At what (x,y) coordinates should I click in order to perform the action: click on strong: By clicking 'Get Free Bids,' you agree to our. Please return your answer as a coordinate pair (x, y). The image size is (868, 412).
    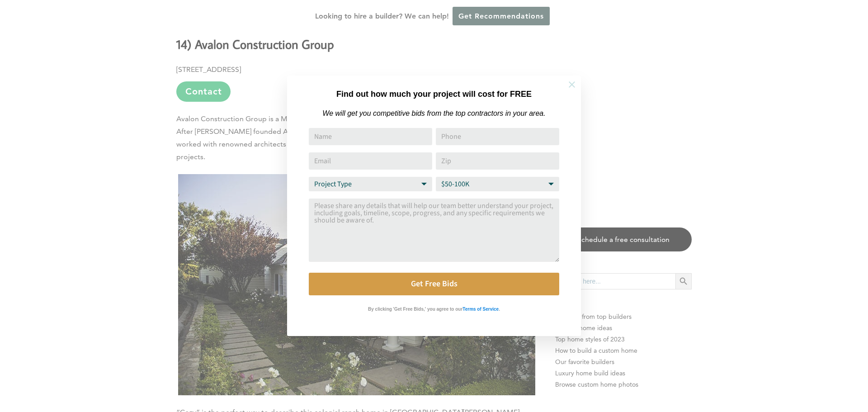
    Looking at the image, I should click on (415, 309).